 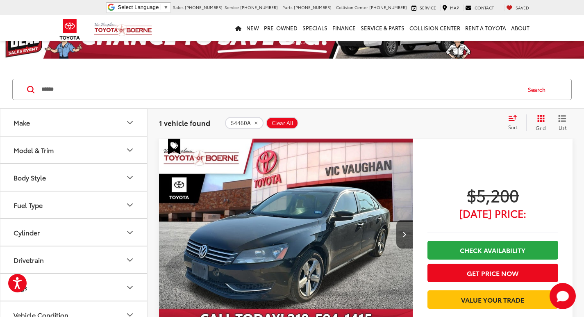 I want to click on a: Service, so click(x=423, y=8).